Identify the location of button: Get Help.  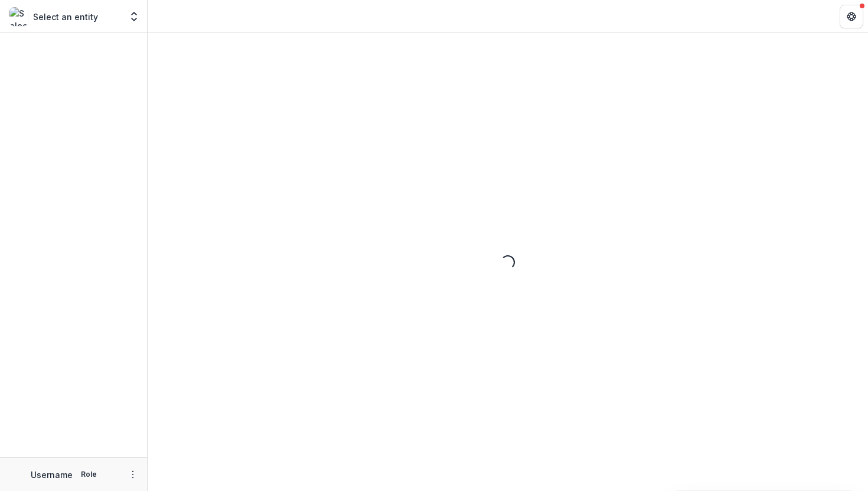
(852, 16).